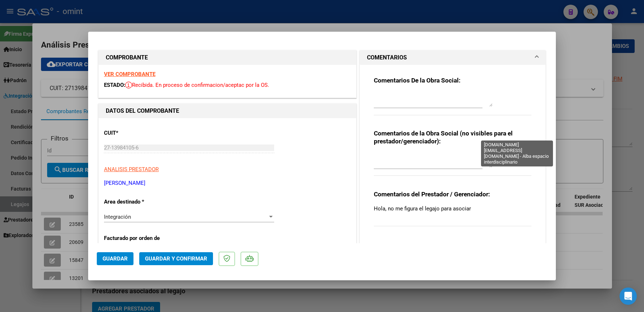 Image resolution: width=644 pixels, height=312 pixels. What do you see at coordinates (452, 208) in the screenshot?
I see `p: Hola, no me figura el legajo para asociar` at bounding box center [452, 208].